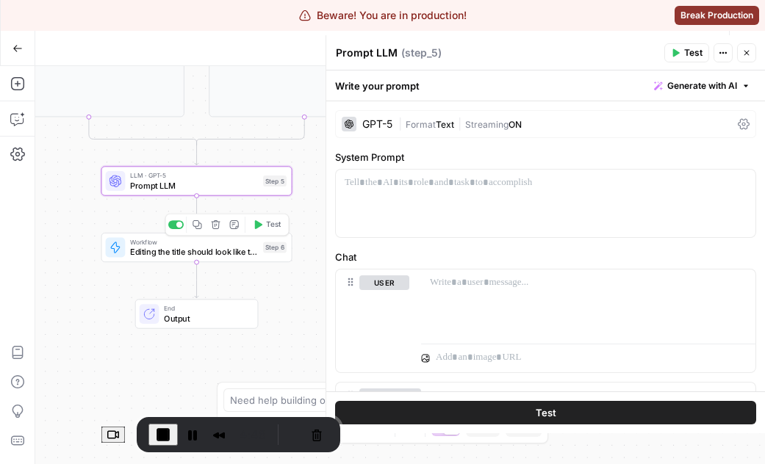 The width and height of the screenshot is (765, 464). I want to click on span: Generate with AI, so click(702, 86).